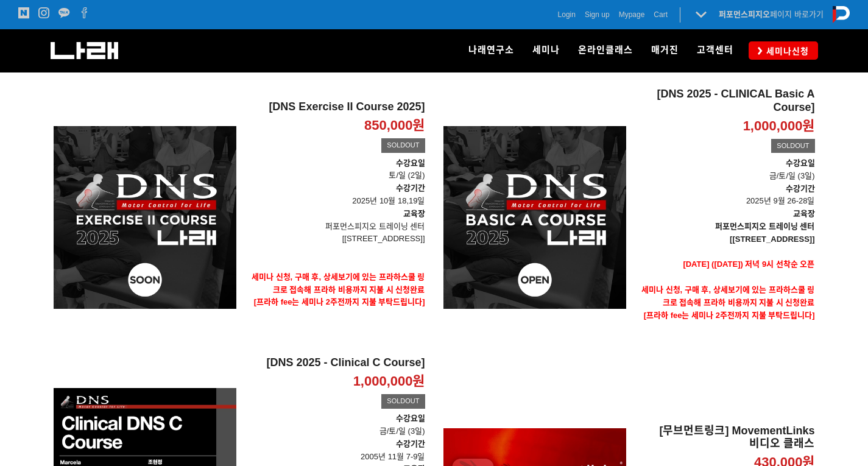  What do you see at coordinates (664, 50) in the screenshot?
I see `span: 매거진` at bounding box center [664, 50].